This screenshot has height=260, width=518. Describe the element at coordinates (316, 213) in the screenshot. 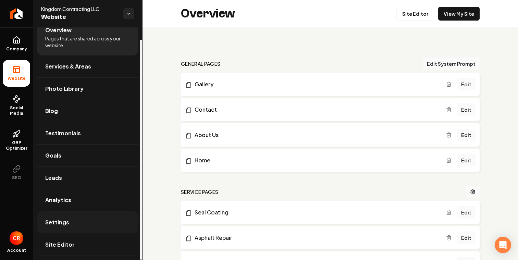

I see `a: Seal Coating` at that location.